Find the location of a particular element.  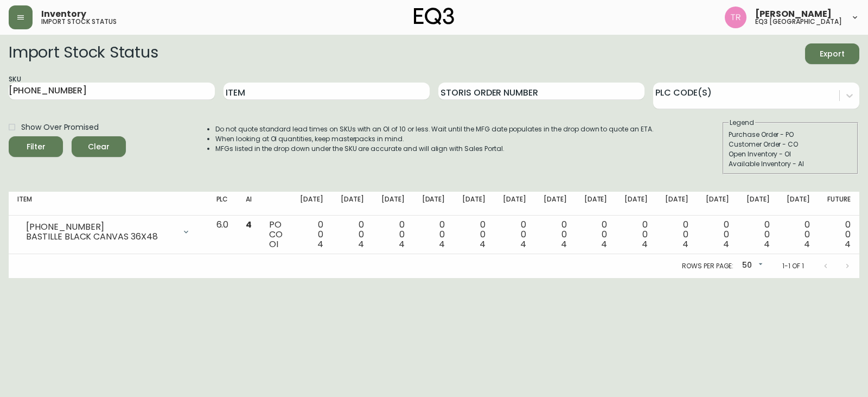

div: Open Inventory - OI is located at coordinates (790, 154).